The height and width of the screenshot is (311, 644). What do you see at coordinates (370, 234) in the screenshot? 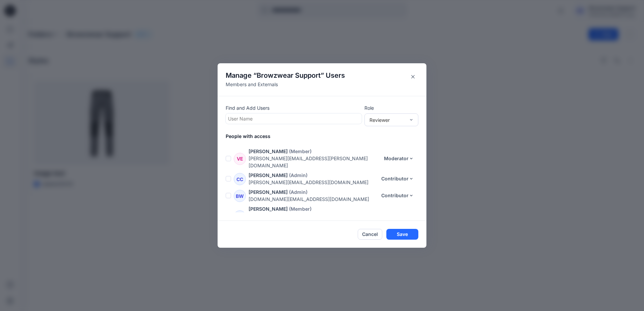
I see `button: Cancel` at bounding box center [370, 234].